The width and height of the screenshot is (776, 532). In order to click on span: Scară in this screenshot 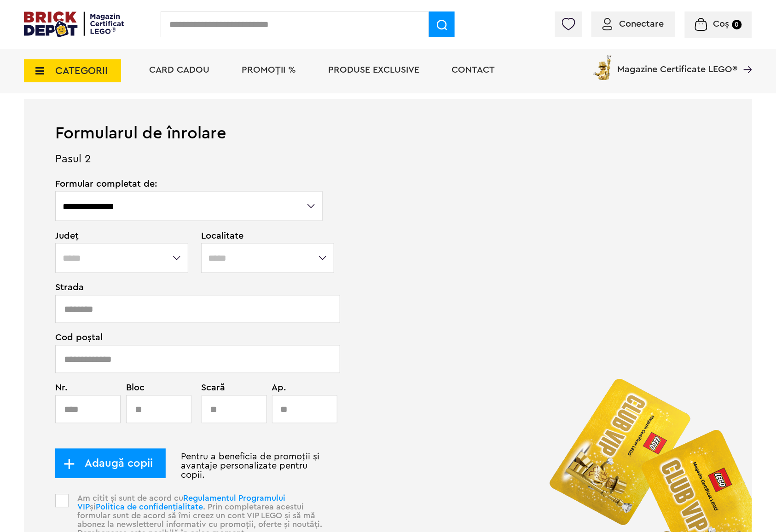, I will do `click(225, 388)`.